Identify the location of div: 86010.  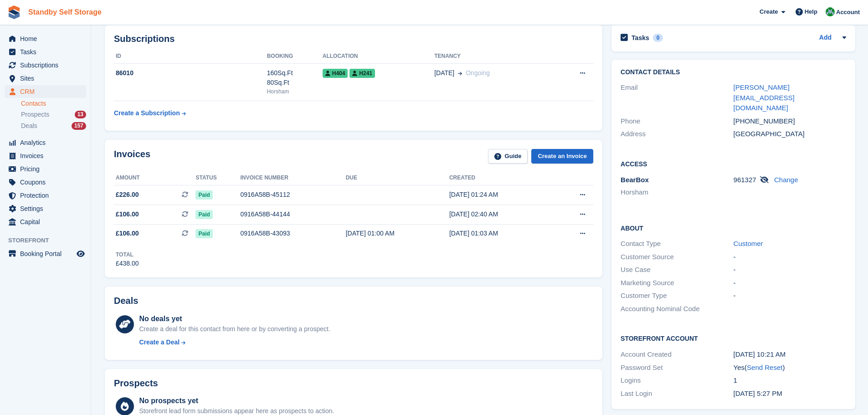
(190, 73).